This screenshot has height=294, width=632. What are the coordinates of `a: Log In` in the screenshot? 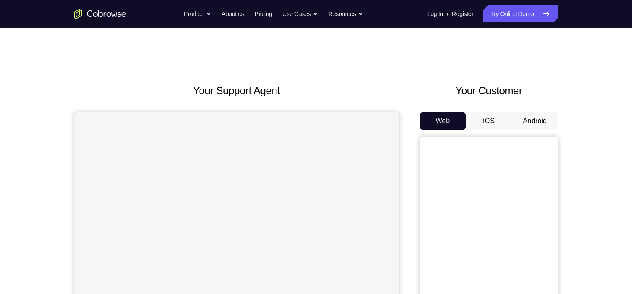 It's located at (435, 14).